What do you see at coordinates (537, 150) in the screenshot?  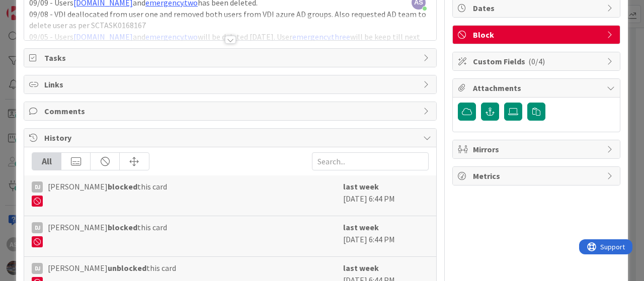 I see `span: Mirrors` at bounding box center [537, 150].